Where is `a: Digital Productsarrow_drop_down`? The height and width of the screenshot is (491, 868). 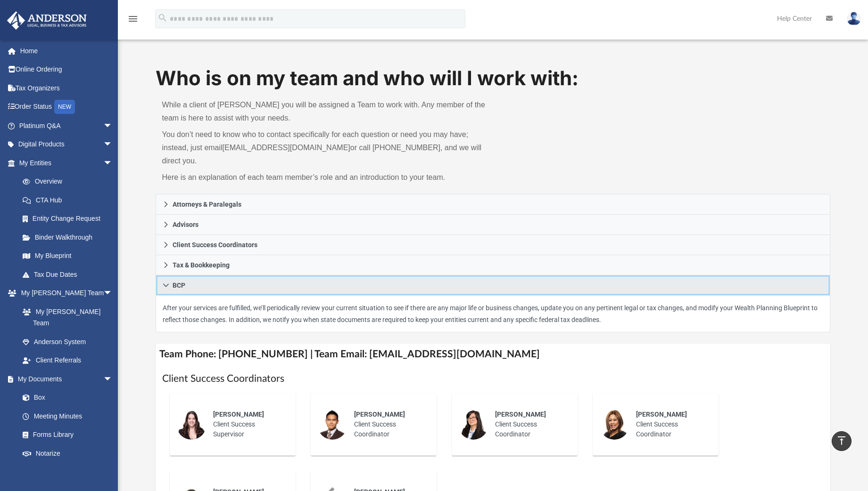
a: Digital Productsarrow_drop_down is located at coordinates (66, 145).